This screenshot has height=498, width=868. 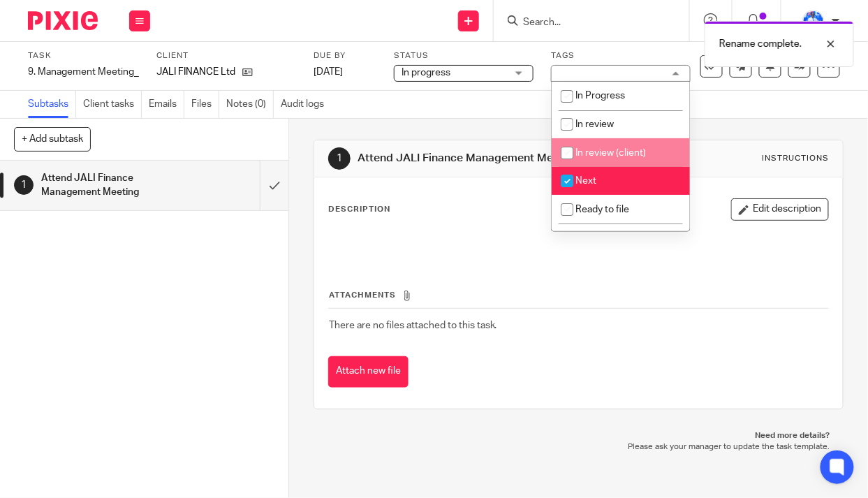 What do you see at coordinates (586, 181) in the screenshot?
I see `span: Next` at bounding box center [586, 181].